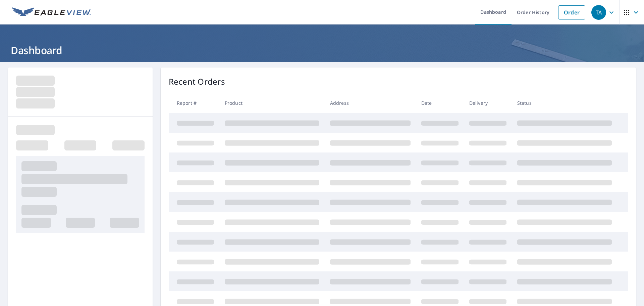 This screenshot has height=306, width=644. I want to click on th: Product, so click(272, 103).